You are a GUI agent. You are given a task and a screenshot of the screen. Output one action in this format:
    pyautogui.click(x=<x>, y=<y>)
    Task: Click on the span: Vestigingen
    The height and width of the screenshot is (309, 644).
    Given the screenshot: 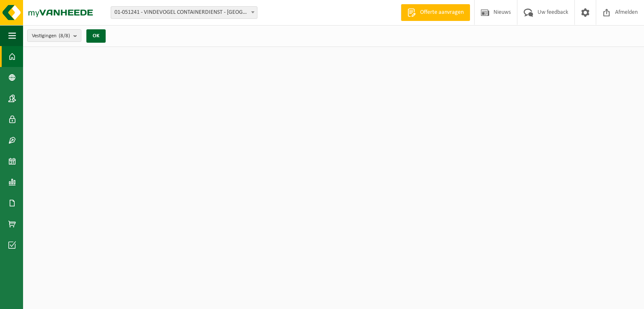 What is the action you would take?
    pyautogui.click(x=51, y=36)
    